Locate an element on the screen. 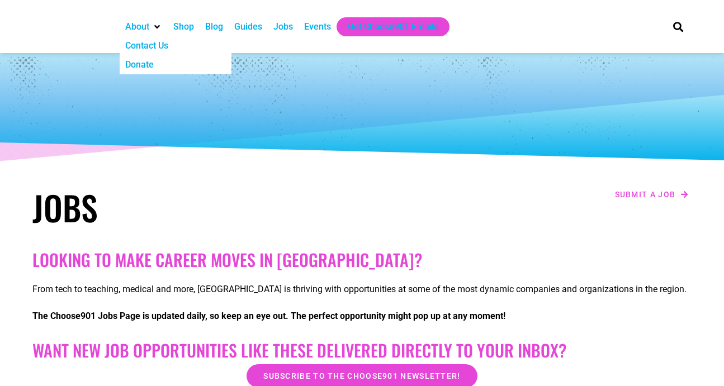  div: Contact Us is located at coordinates (146, 46).